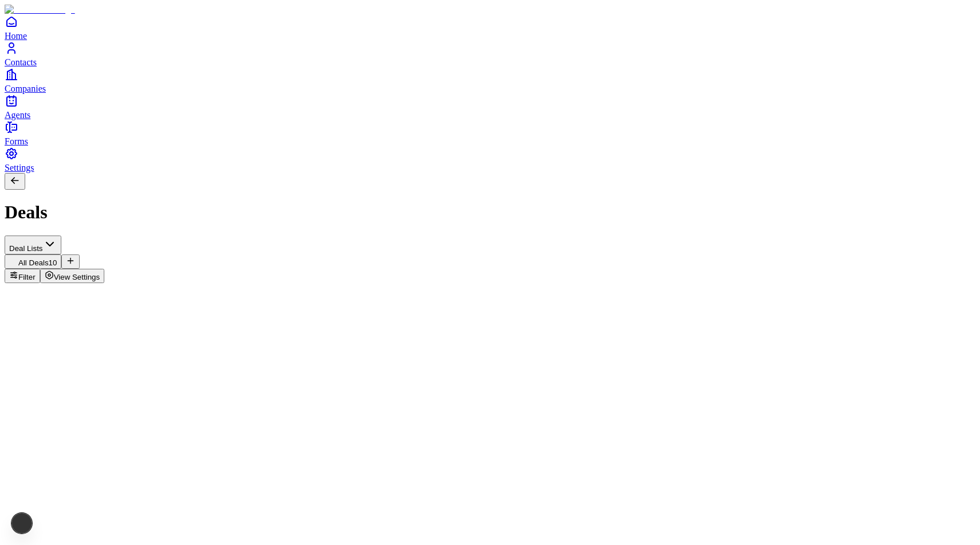  What do you see at coordinates (490, 80) in the screenshot?
I see `a: Companies` at bounding box center [490, 80].